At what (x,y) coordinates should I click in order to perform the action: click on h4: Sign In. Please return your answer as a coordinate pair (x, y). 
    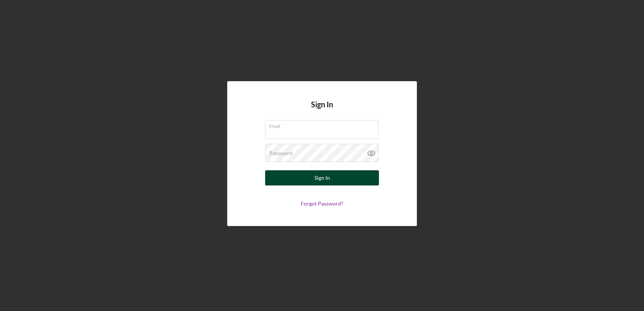
    Looking at the image, I should click on (322, 110).